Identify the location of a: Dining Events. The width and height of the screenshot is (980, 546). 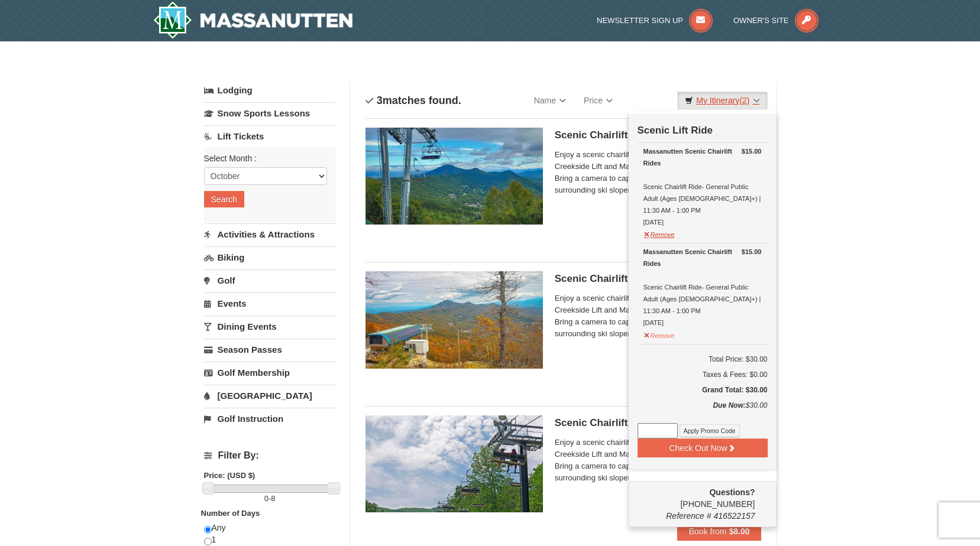
(270, 327).